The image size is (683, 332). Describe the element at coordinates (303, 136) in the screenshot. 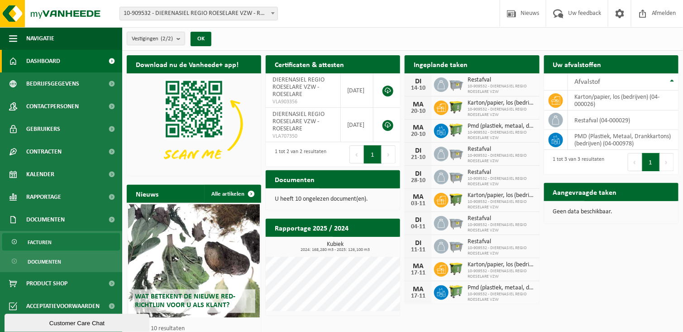

I see `span: VLA707350` at that location.